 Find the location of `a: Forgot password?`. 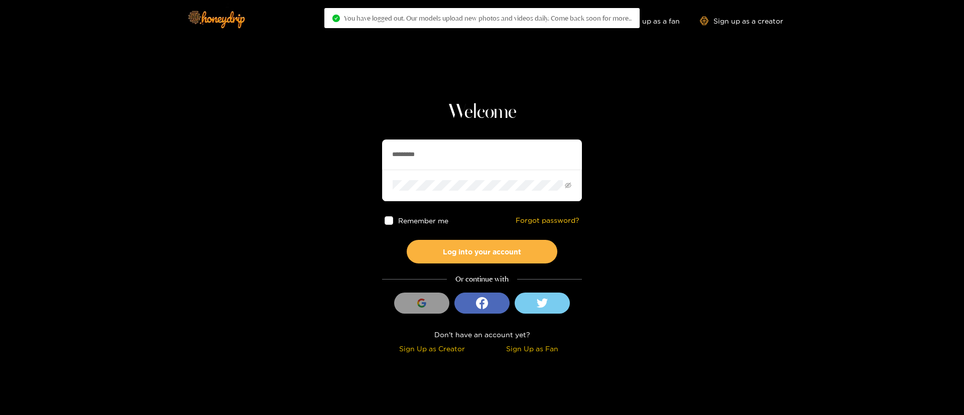

a: Forgot password? is located at coordinates (547, 220).